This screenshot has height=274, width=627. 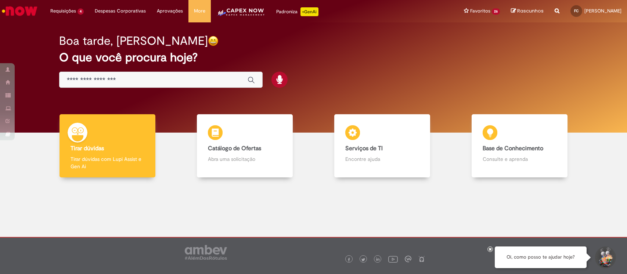 I want to click on a: Rascunhos, so click(x=527, y=11).